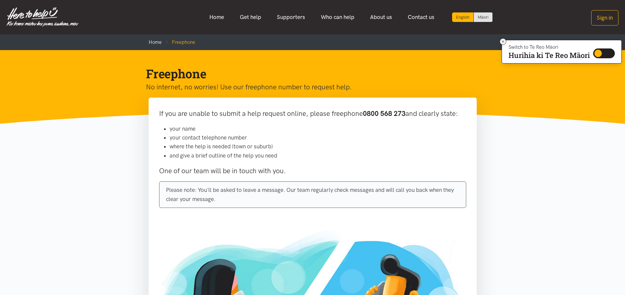 The height and width of the screenshot is (295, 625). I want to click on p: If you are unable to submit a help request online, please freephone and clearly state:, so click(312, 114).